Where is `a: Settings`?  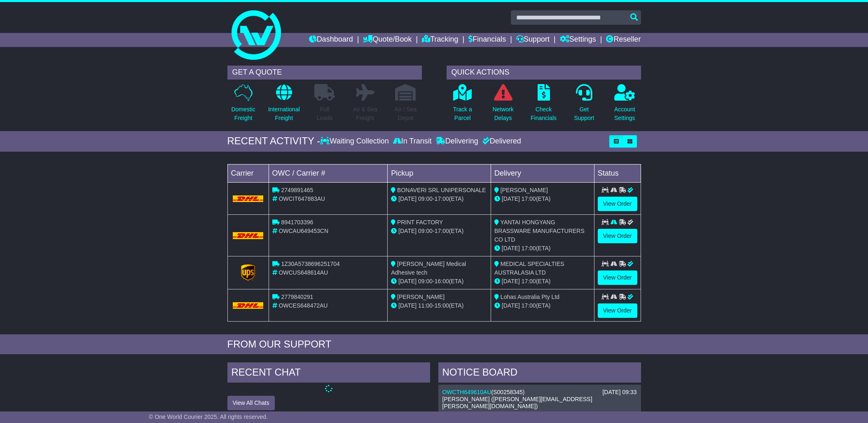
a: Settings is located at coordinates (578, 40).